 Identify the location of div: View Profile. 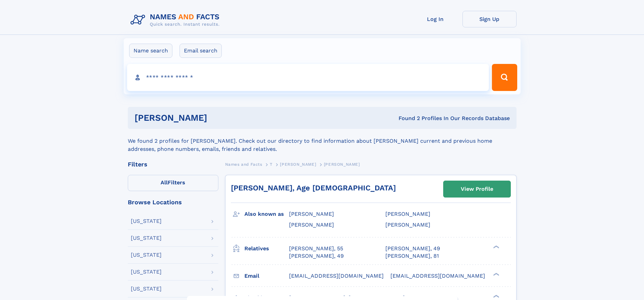
(477, 189).